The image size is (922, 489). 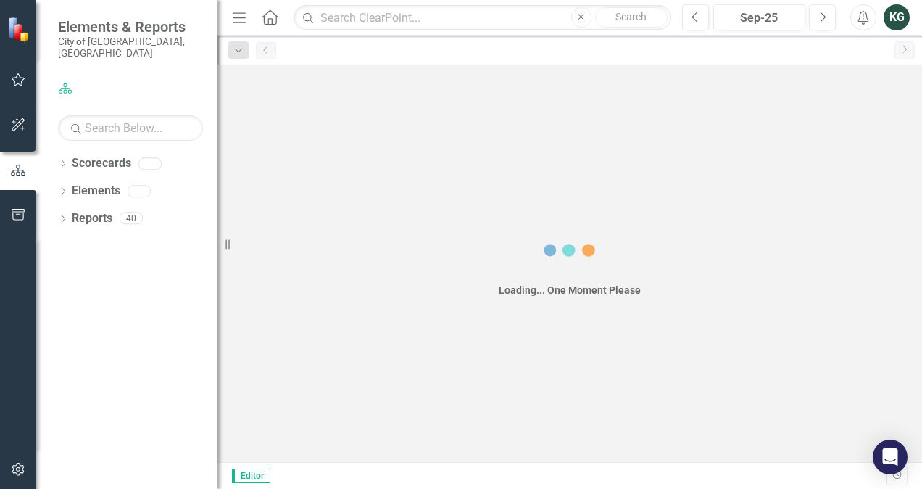 What do you see at coordinates (570, 290) in the screenshot?
I see `div: Loading... One Moment Please` at bounding box center [570, 290].